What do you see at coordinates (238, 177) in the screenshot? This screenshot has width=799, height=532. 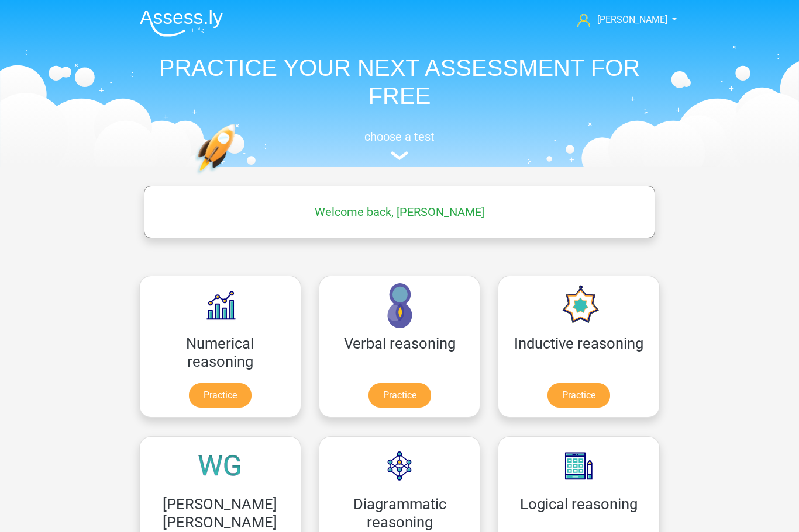 I see `img: practice` at bounding box center [238, 177].